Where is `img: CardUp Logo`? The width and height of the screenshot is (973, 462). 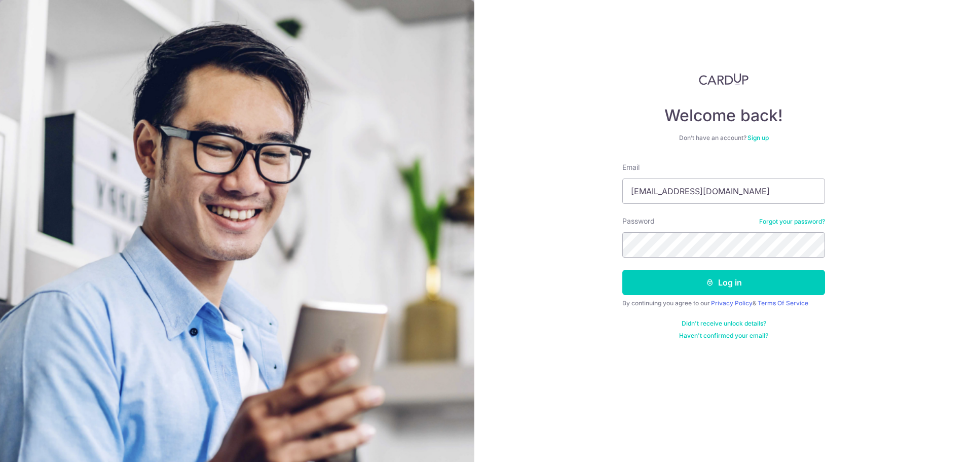
img: CardUp Logo is located at coordinates (724, 79).